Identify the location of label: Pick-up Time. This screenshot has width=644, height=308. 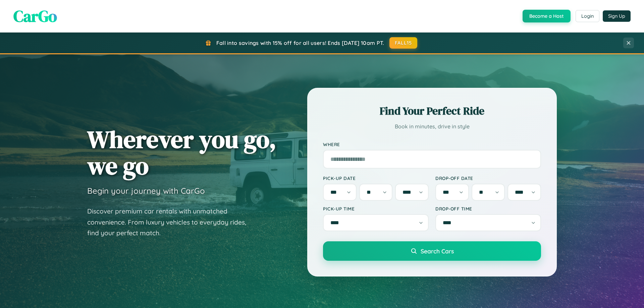
(376, 209).